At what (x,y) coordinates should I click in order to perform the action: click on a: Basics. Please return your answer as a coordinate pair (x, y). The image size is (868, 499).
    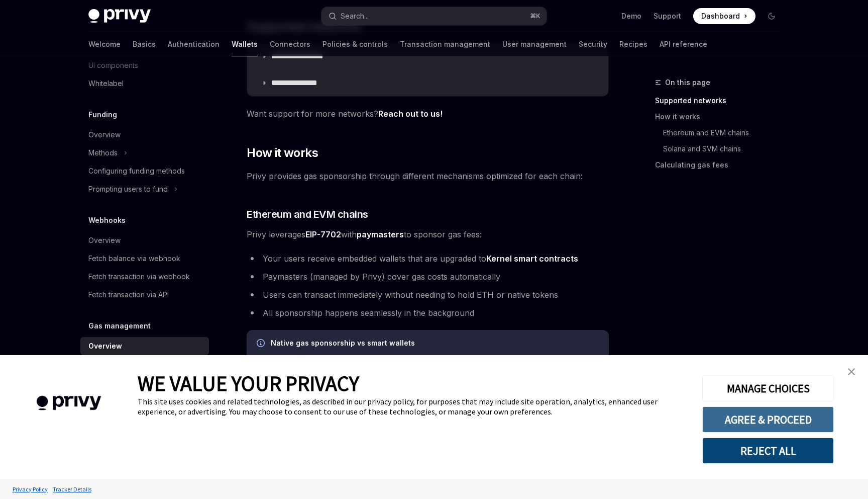
    Looking at the image, I should click on (144, 44).